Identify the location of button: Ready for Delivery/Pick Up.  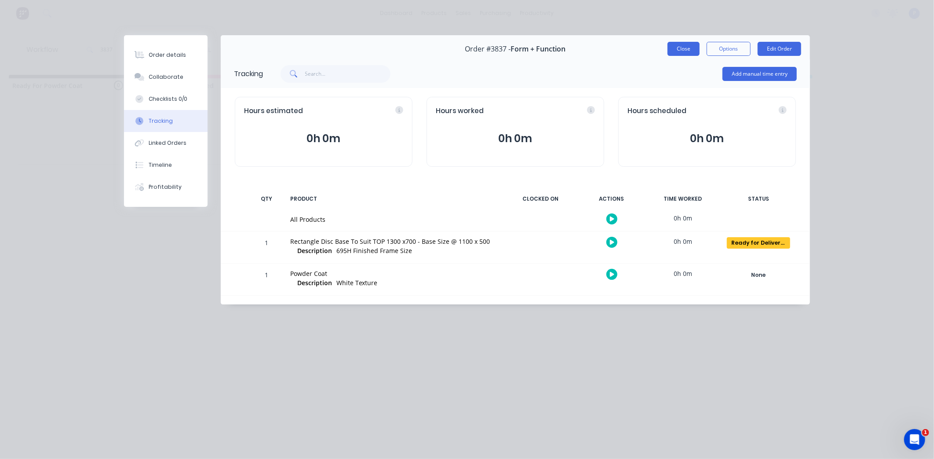
(759, 243).